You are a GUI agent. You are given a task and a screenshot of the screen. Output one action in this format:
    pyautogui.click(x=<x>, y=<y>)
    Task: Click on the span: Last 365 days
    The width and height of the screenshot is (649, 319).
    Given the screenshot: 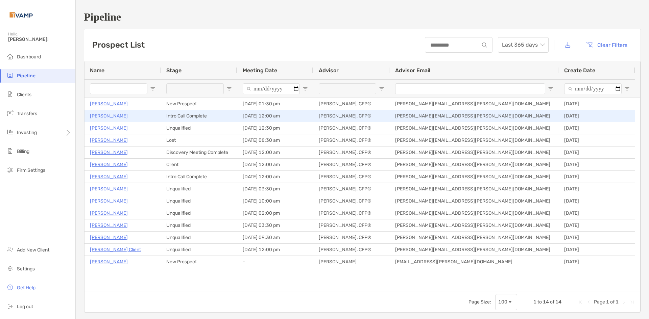 What is the action you would take?
    pyautogui.click(x=523, y=45)
    